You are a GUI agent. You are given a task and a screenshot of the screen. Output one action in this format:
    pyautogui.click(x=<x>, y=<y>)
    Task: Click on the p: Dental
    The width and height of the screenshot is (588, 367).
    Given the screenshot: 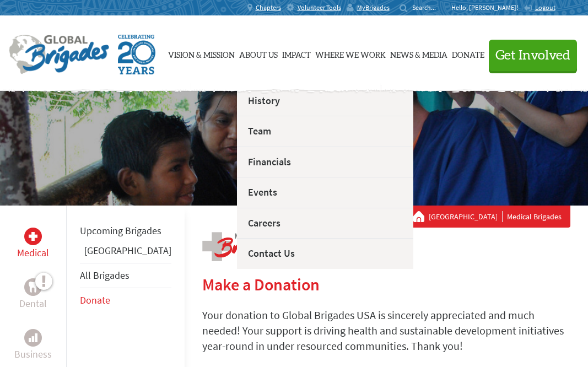 What is the action you would take?
    pyautogui.click(x=33, y=304)
    